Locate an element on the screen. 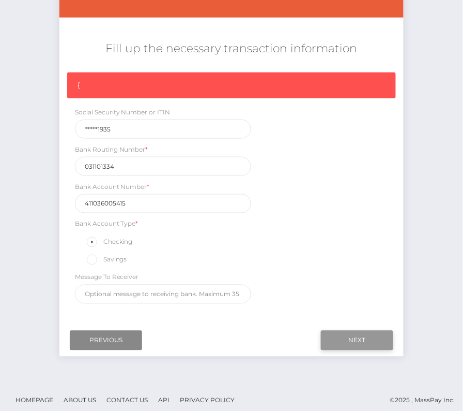 Image resolution: width=463 pixels, height=411 pixels. label: Message To Receiver is located at coordinates (107, 277).